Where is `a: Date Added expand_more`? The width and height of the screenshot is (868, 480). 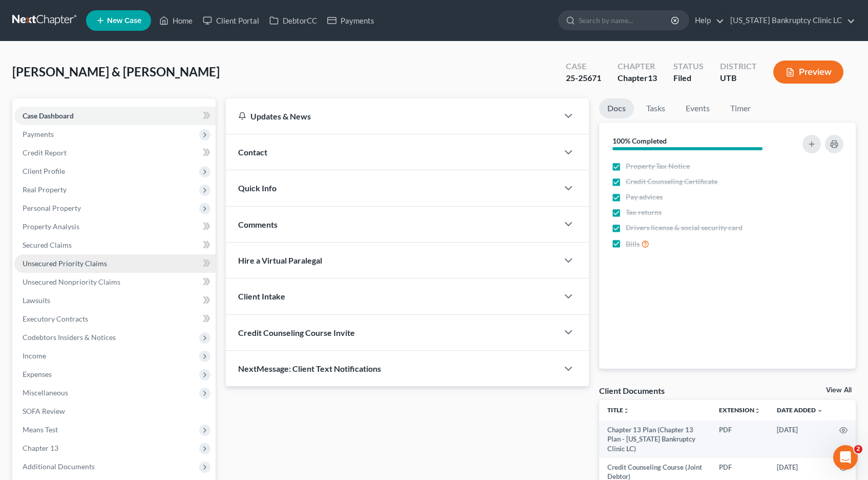
a: Date Added expand_more is located at coordinates (800, 409).